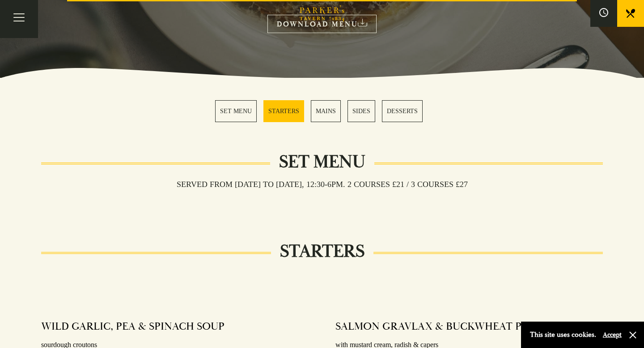  Describe the element at coordinates (612, 335) in the screenshot. I see `button: Accept` at that location.